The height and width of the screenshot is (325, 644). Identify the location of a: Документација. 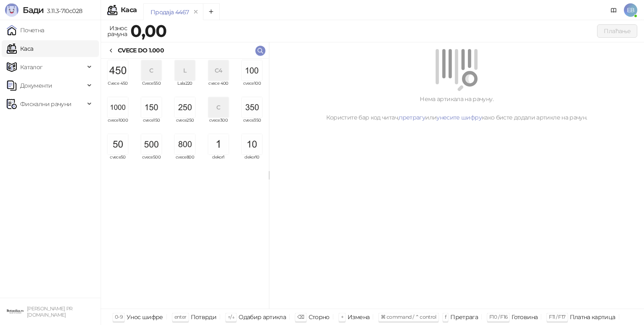
(614, 10).